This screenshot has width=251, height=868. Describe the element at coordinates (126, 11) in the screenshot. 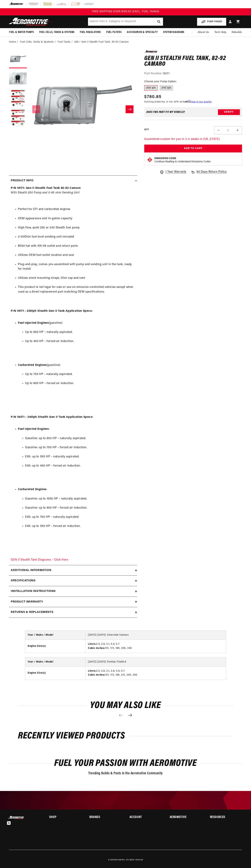

I see `span: FREE SHIPPING OVER $109.00 (EXCL. FUEL TANKS)` at that location.